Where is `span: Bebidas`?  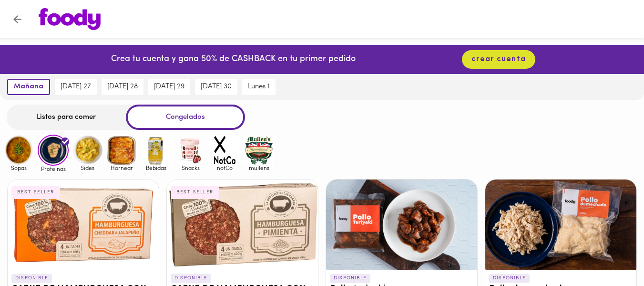
span: Bebidas is located at coordinates (156, 167).